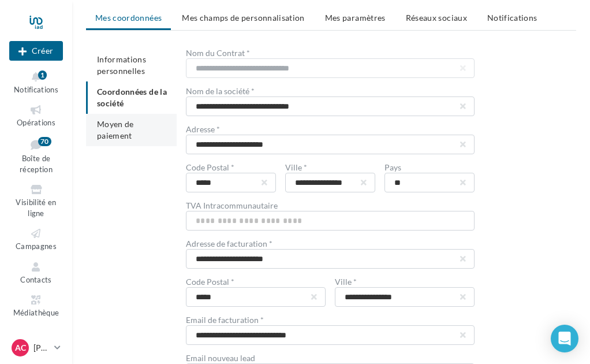 This screenshot has height=364, width=590. Describe the element at coordinates (565, 339) in the screenshot. I see `div: Open Intercom Messenger` at that location.